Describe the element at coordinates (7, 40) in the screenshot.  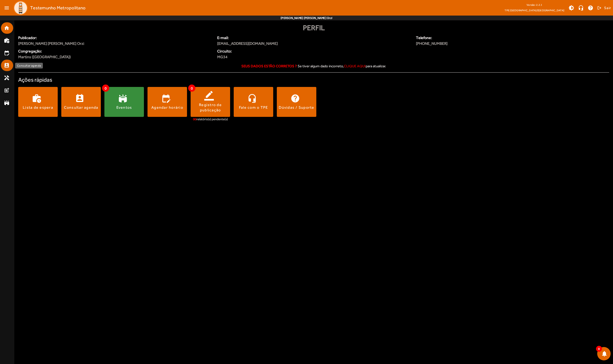
I see `mat-icon: work_history` at that location.